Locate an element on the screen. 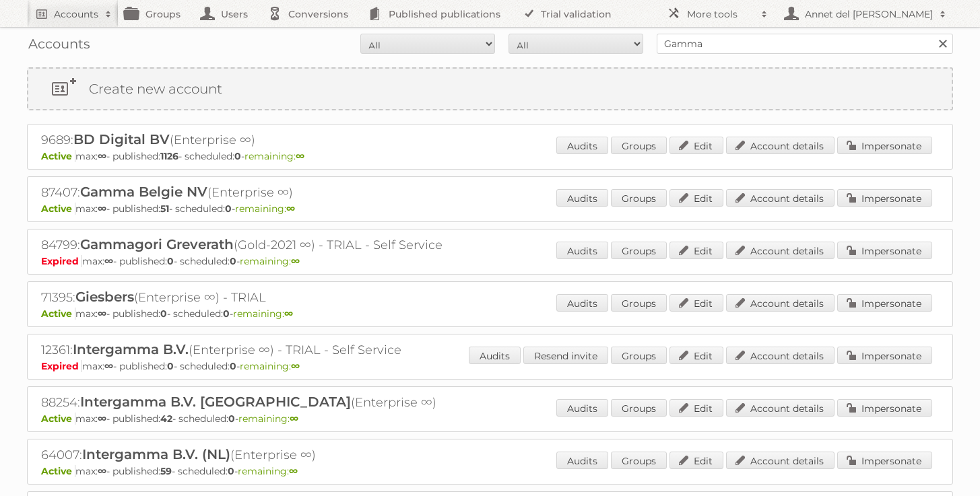  a: Resend invite is located at coordinates (566, 355).